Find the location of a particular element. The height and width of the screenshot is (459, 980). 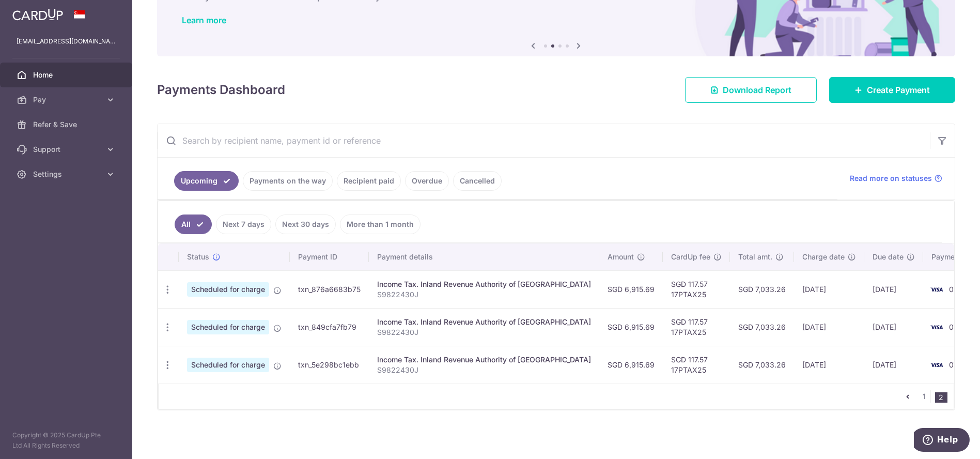

li: 2 is located at coordinates (941, 398).